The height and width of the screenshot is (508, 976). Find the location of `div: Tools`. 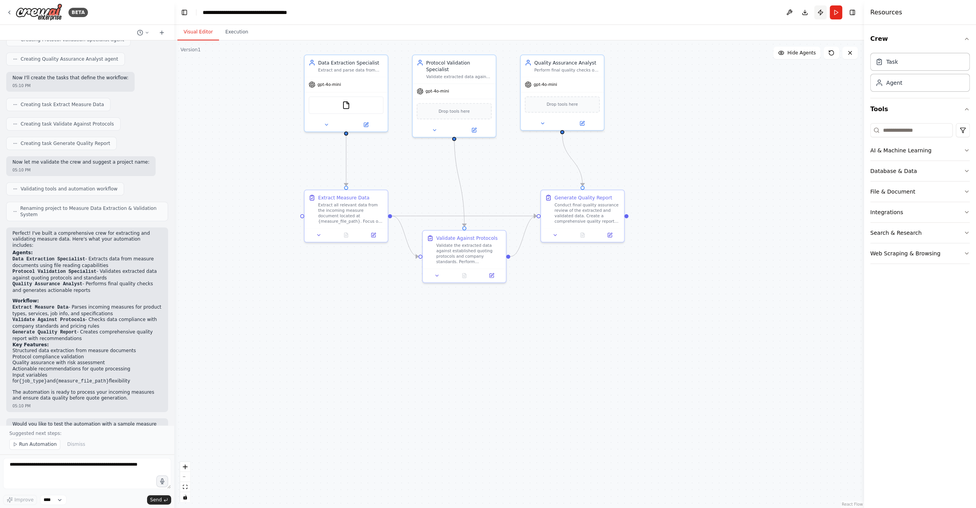

div: Tools is located at coordinates (920, 195).